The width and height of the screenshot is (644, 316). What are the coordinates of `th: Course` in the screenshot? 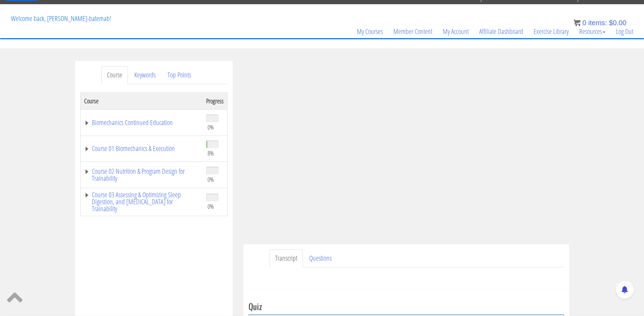 It's located at (141, 101).